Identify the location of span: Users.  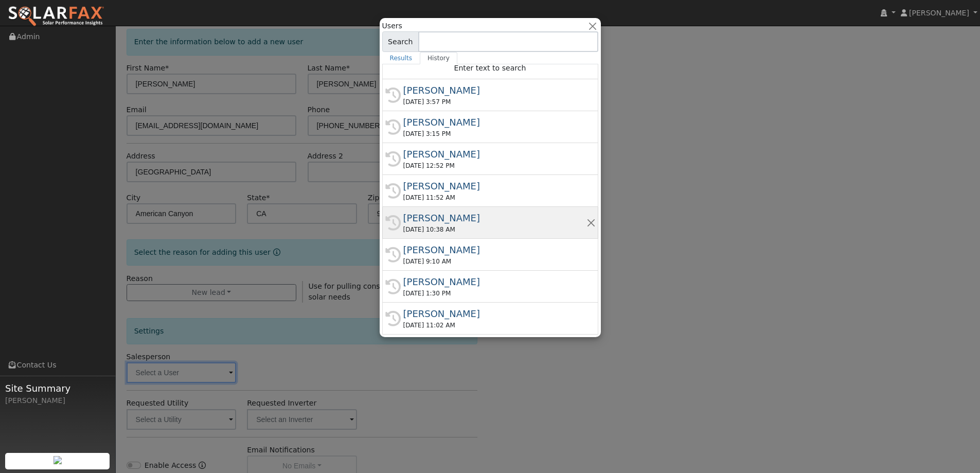
(392, 26).